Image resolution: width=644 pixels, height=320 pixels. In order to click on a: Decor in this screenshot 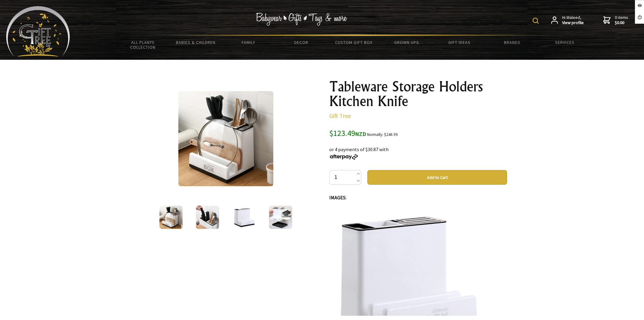, I will do `click(301, 42)`.